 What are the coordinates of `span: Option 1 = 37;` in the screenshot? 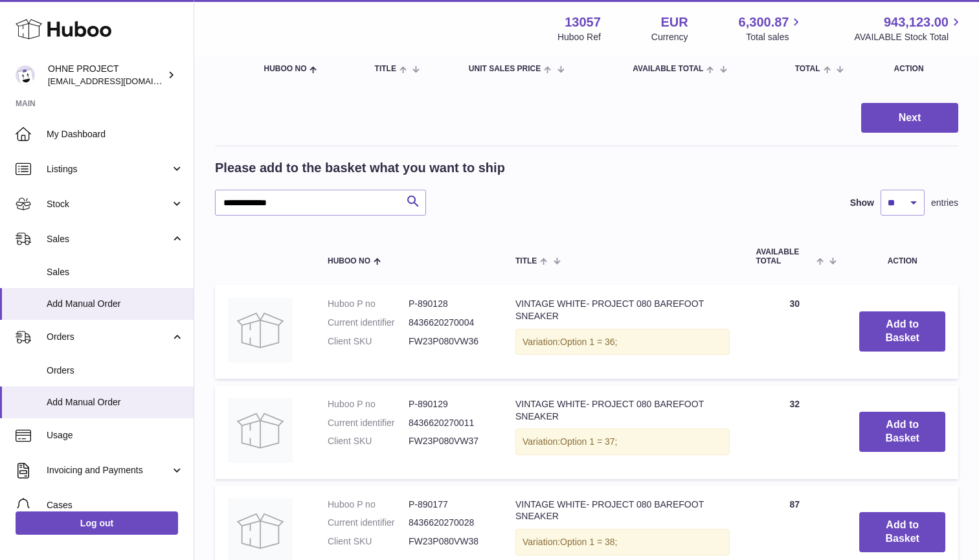 It's located at (589, 441).